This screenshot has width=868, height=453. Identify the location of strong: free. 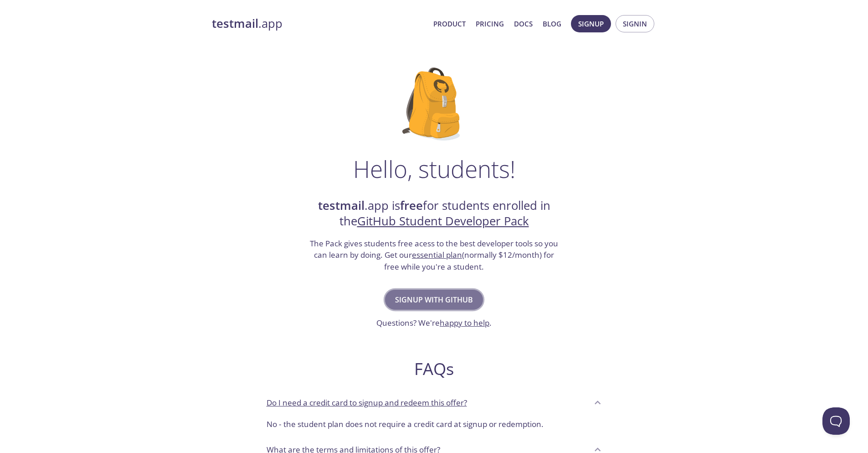
(412, 205).